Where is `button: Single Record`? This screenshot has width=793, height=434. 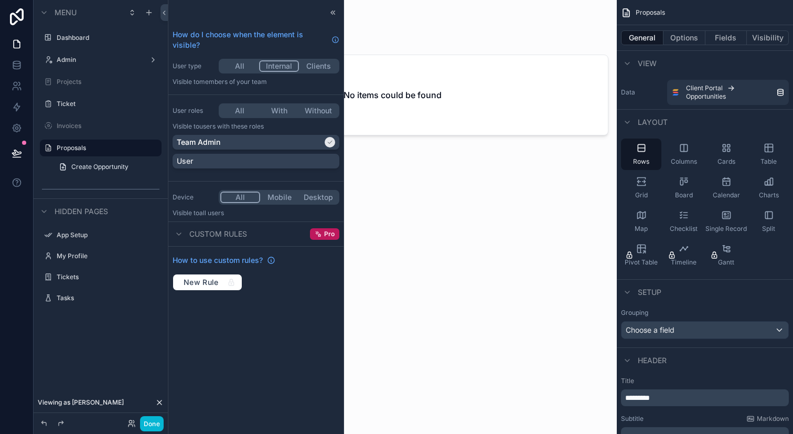 button: Single Record is located at coordinates (726, 221).